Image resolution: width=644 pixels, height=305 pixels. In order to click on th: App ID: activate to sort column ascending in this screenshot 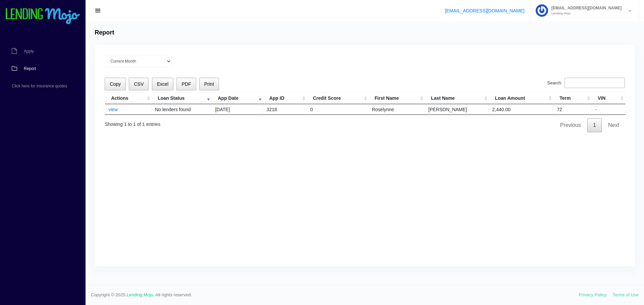, I will do `click(285, 98)`.